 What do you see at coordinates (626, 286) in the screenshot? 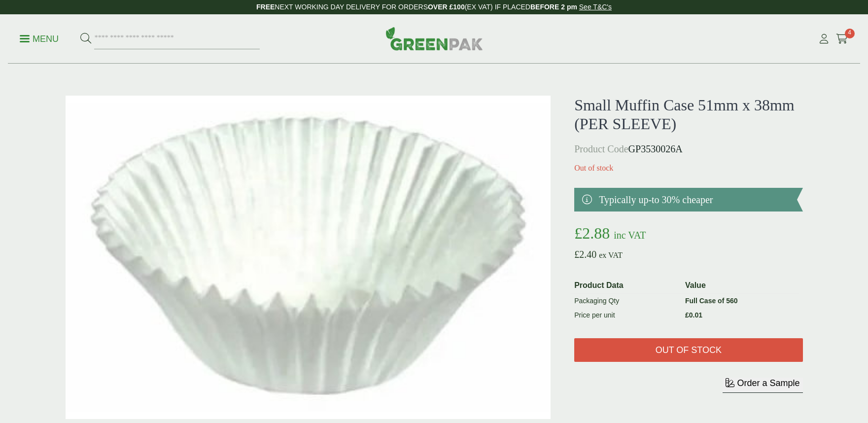
I see `th: Product Data` at bounding box center [626, 286].